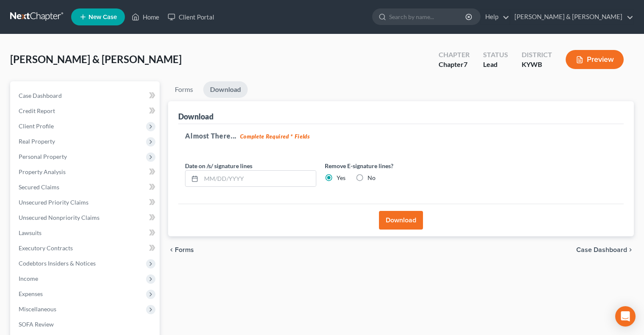 This screenshot has width=644, height=335. What do you see at coordinates (495, 17) in the screenshot?
I see `a: Help` at bounding box center [495, 17].